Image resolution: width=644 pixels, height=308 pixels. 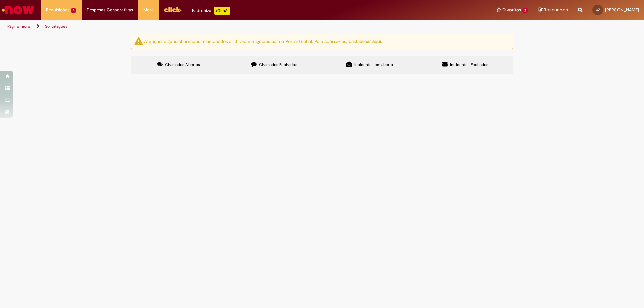 I want to click on span: Requisições, so click(x=58, y=10).